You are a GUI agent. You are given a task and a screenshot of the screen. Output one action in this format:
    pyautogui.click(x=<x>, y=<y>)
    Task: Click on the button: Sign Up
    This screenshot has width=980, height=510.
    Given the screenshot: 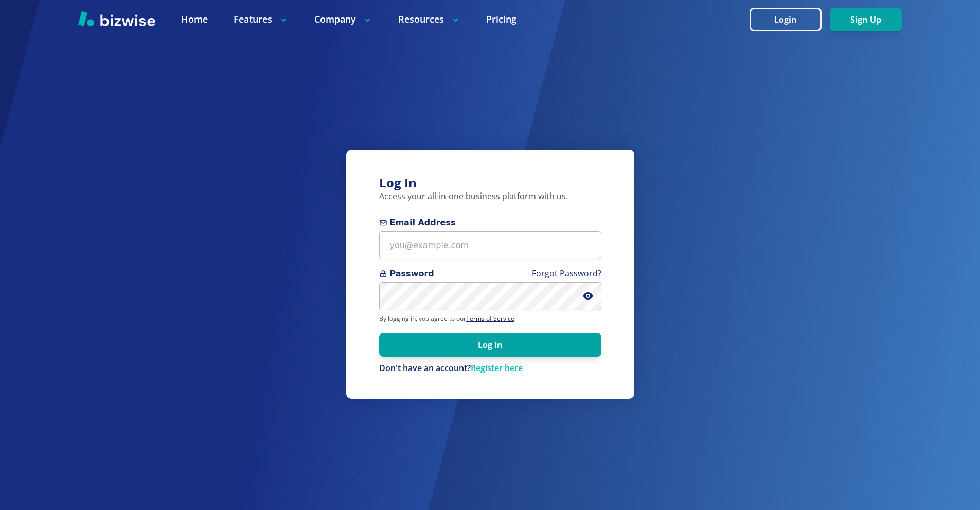 What is the action you would take?
    pyautogui.click(x=866, y=19)
    